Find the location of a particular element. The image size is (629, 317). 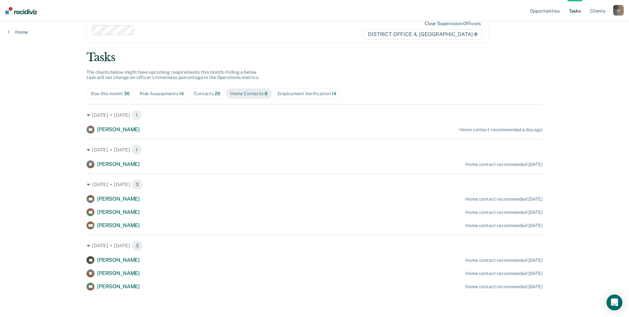

span: 29 is located at coordinates (217, 93).